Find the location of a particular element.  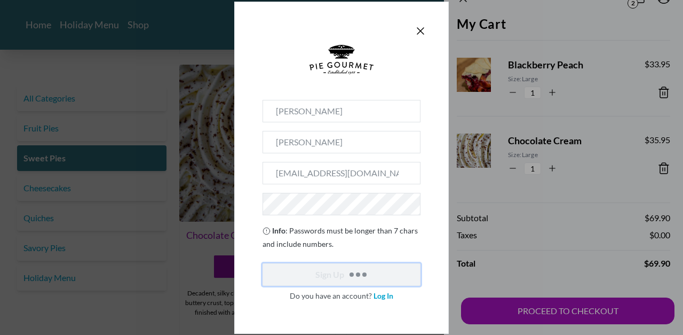

strong: Info is located at coordinates (278, 230).